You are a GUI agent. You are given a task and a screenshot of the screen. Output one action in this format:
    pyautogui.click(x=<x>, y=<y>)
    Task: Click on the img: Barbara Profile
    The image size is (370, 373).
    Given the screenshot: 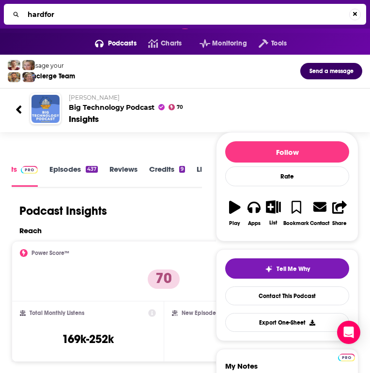 What is the action you would take?
    pyautogui.click(x=29, y=77)
    